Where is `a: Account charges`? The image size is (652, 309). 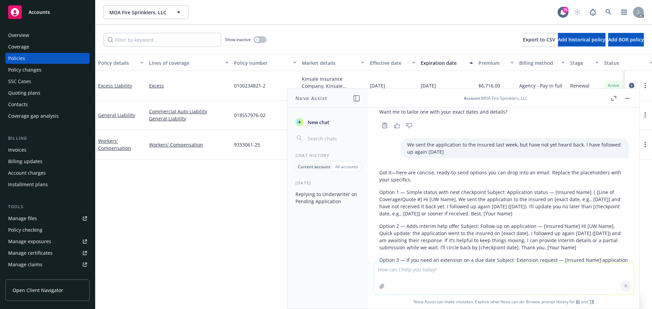 a: Account charges is located at coordinates (48, 173).